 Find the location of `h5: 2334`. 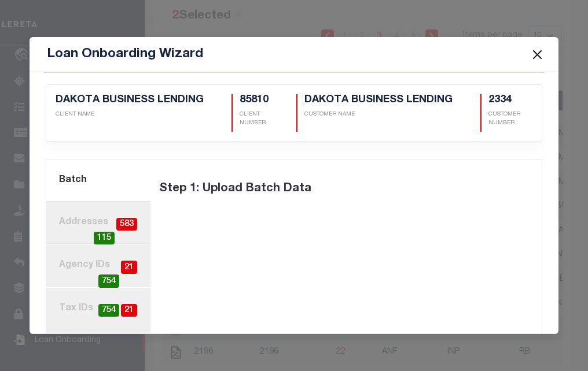

h5: 2334 is located at coordinates (504, 101).